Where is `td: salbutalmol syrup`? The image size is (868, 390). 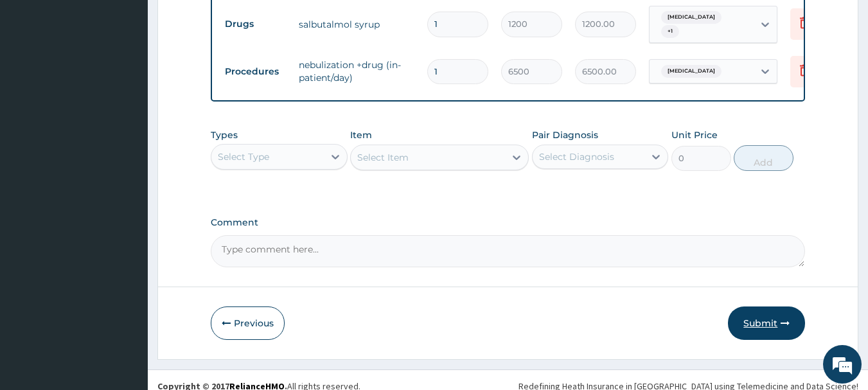
td: salbutalmol syrup is located at coordinates (357, 24).